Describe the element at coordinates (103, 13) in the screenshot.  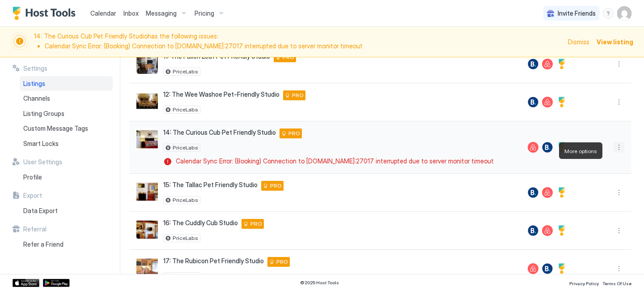
I see `span: Calendar` at that location.